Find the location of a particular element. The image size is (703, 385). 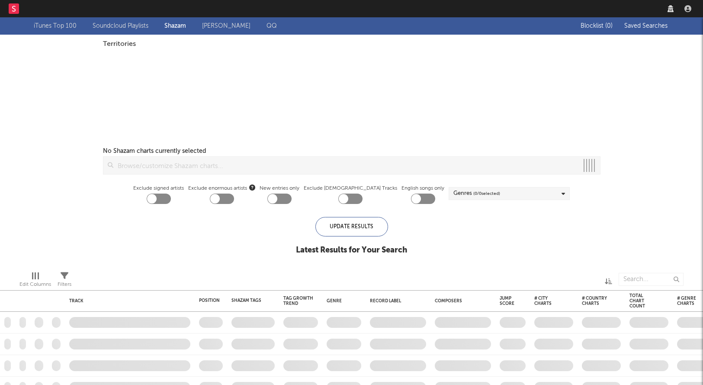

button: Filter by # City Charts is located at coordinates (569, 301).